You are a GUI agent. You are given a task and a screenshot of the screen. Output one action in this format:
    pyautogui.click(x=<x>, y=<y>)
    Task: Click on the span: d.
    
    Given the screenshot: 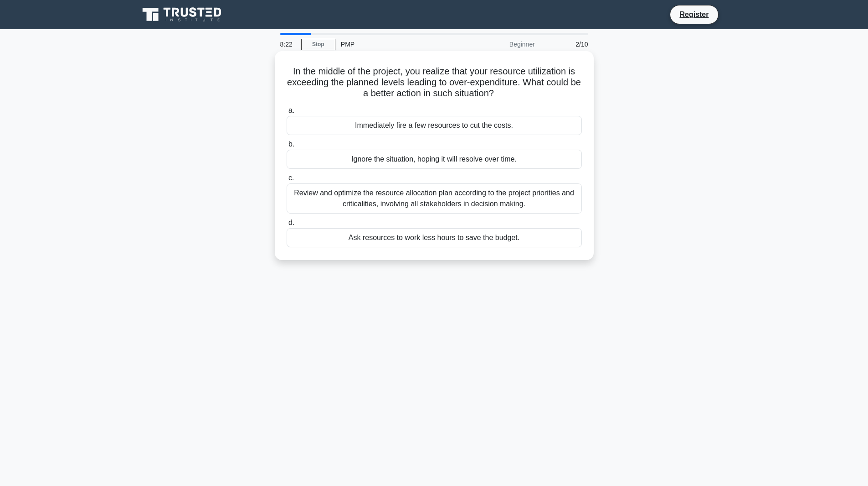 What is the action you would take?
    pyautogui.click(x=291, y=222)
    